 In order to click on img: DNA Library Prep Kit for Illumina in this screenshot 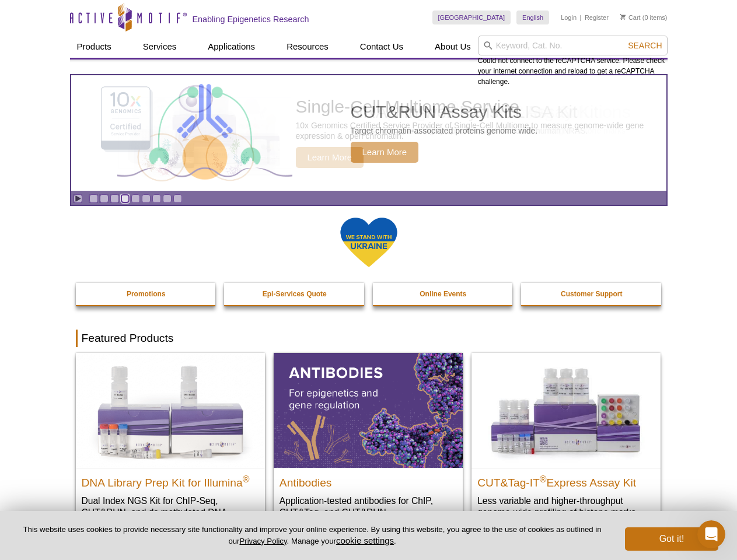, I will do `click(170, 410)`.